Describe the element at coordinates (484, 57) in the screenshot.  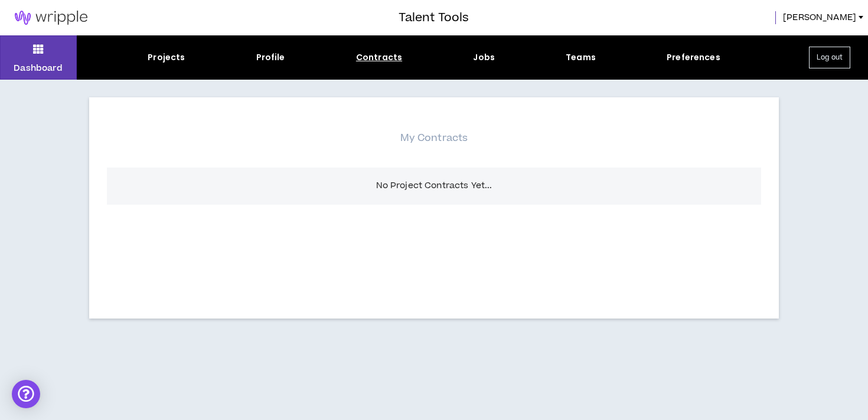
I see `div: Jobs` at that location.